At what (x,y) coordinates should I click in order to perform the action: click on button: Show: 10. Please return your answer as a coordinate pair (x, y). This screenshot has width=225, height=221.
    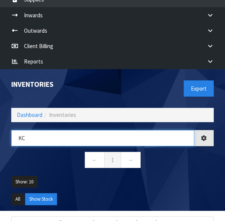
    Looking at the image, I should click on (24, 182).